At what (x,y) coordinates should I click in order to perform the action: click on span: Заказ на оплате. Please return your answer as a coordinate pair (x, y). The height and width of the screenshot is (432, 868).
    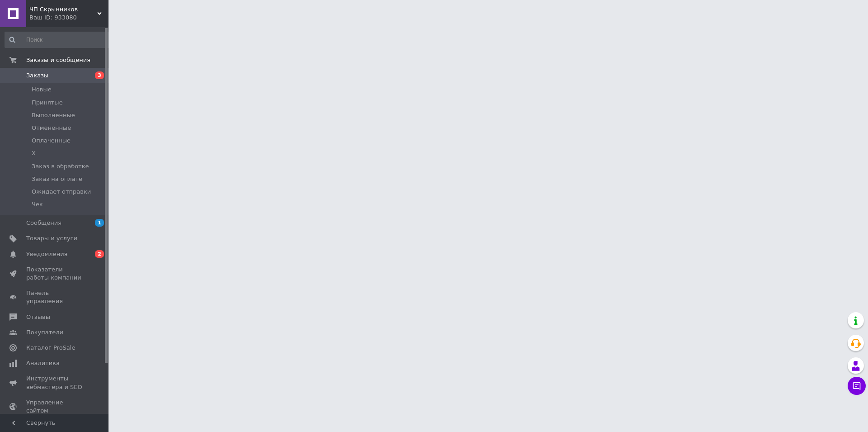
    Looking at the image, I should click on (57, 179).